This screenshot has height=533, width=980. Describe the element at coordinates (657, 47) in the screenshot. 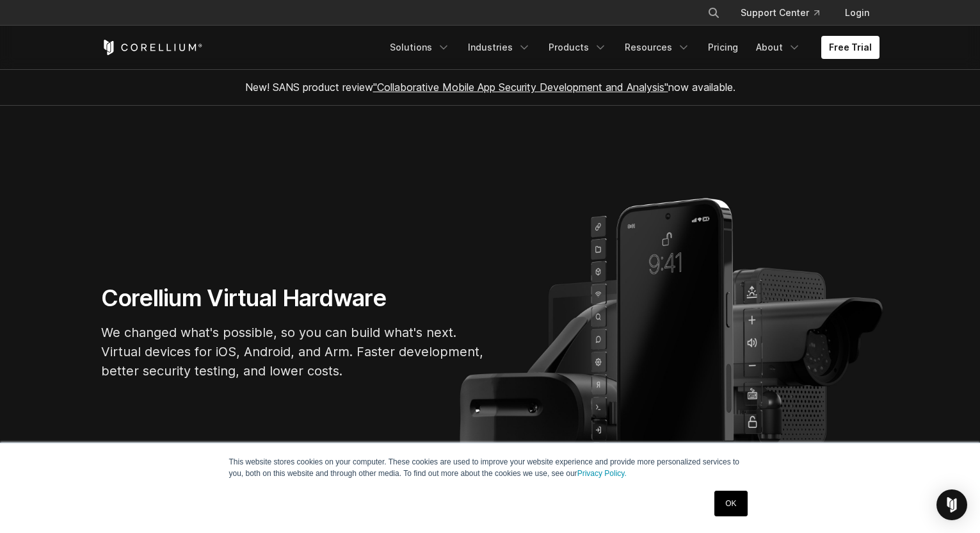

I see `a: Resources` at that location.